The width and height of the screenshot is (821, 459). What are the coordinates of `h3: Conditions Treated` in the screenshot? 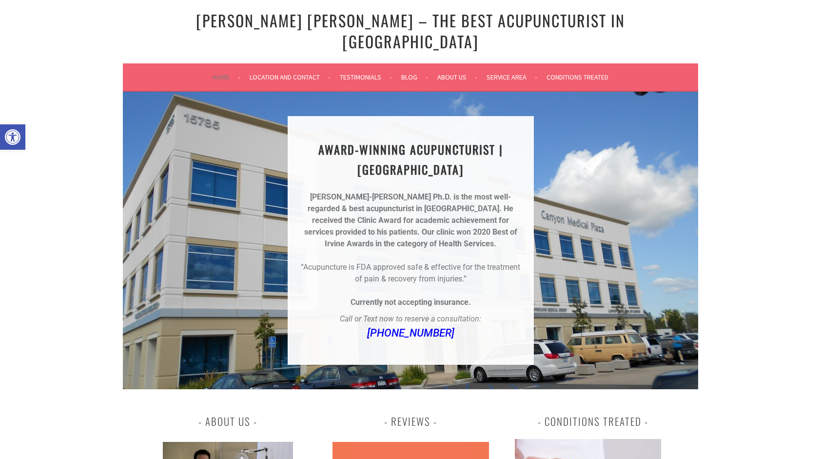 It's located at (593, 421).